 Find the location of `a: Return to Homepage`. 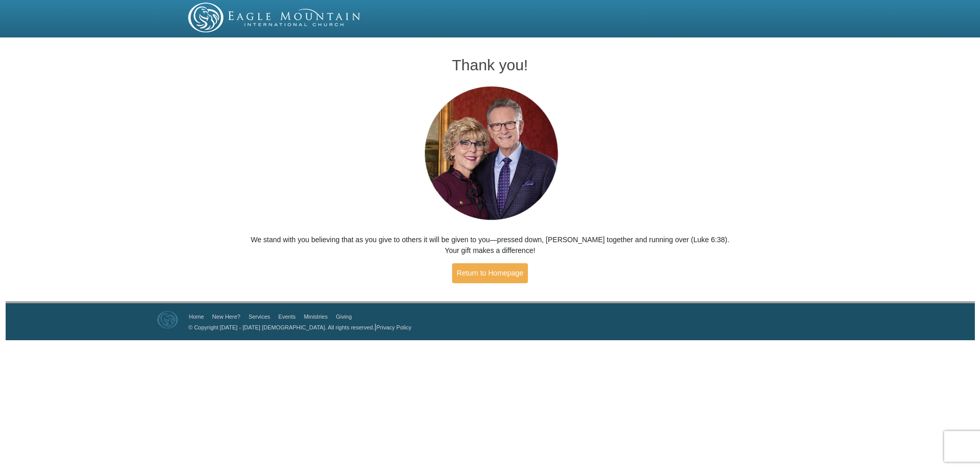

a: Return to Homepage is located at coordinates (490, 273).